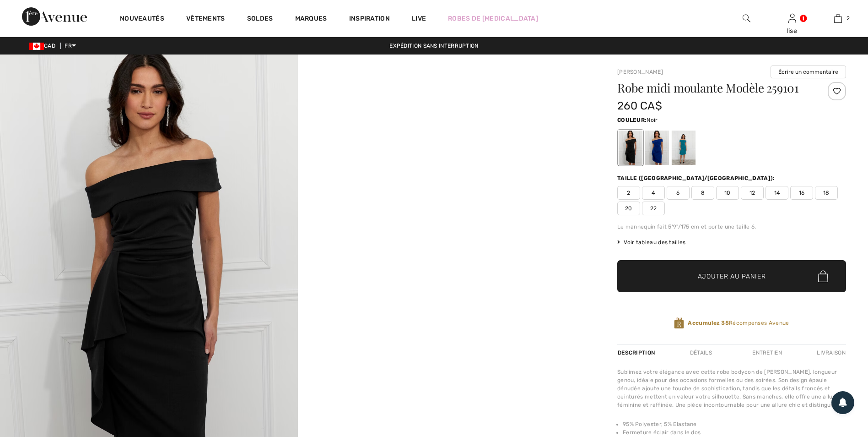 The width and height of the screenshot is (868, 437). I want to click on a: Live, so click(419, 19).